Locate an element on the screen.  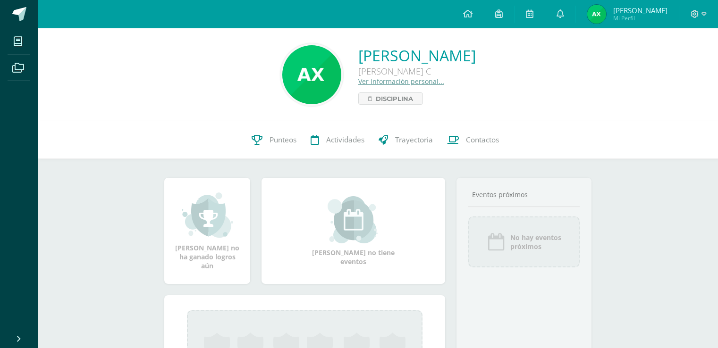
span: Trayectoria is located at coordinates (414, 140).